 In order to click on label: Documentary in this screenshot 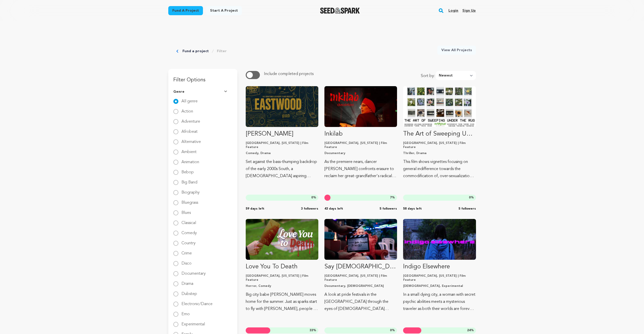, I will do `click(194, 271)`.